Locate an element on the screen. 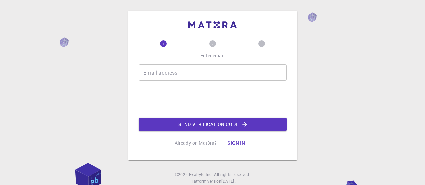 The height and width of the screenshot is (185, 425). span: Exabyte Inc. is located at coordinates (201, 174).